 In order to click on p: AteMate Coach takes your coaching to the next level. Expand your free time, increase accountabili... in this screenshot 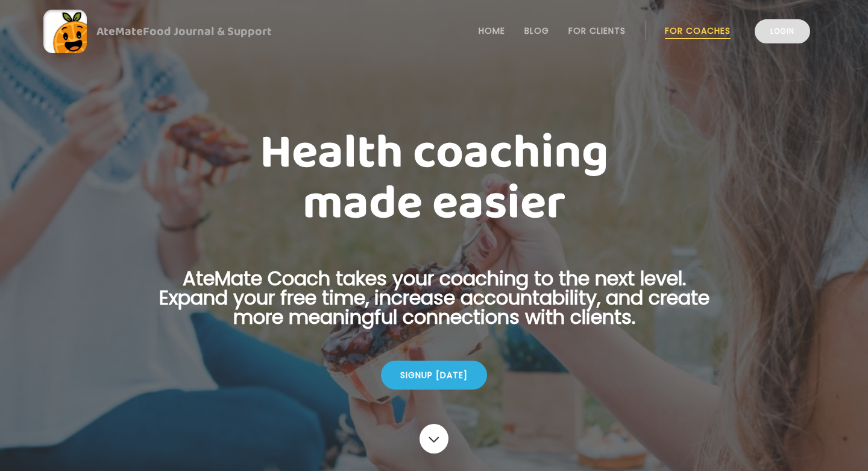, I will do `click(434, 305)`.